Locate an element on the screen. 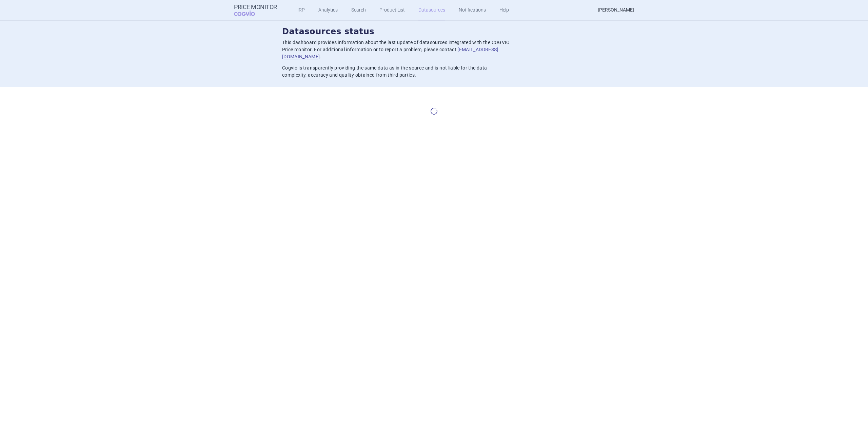  p: This dashboard provides information about the last update of datasources integrated with the COGV... is located at coordinates (396, 49).